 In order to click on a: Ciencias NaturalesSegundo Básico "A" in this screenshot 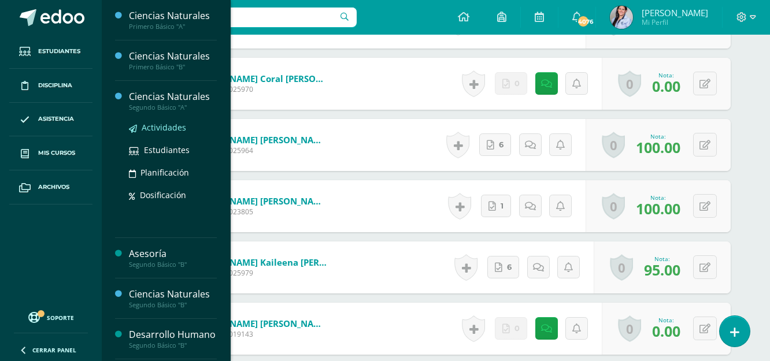, I will do `click(173, 101)`.